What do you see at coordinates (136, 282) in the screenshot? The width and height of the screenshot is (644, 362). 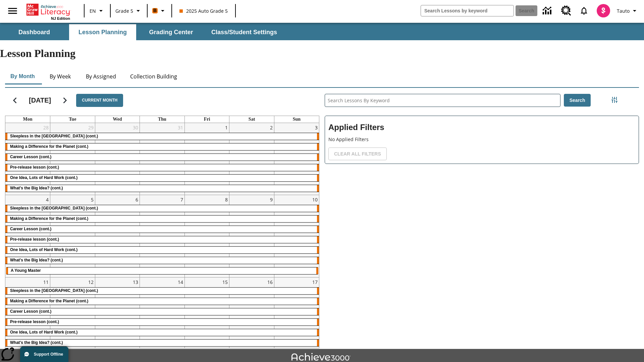 I see `a: August 13, 2025` at bounding box center [136, 282].